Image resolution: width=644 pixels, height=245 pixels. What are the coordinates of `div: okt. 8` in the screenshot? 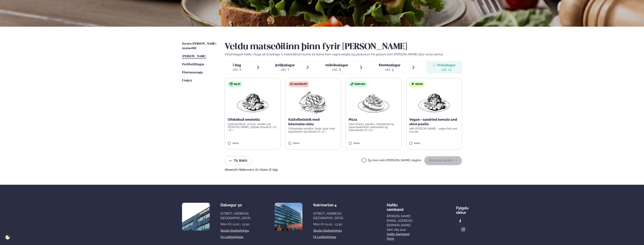 It's located at (336, 70).